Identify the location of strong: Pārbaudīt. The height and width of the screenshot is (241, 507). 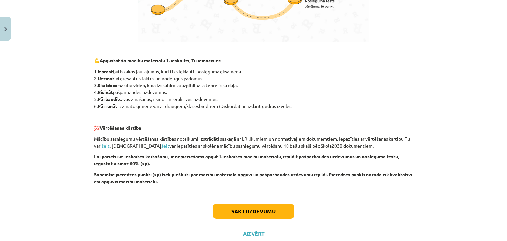
(108, 99).